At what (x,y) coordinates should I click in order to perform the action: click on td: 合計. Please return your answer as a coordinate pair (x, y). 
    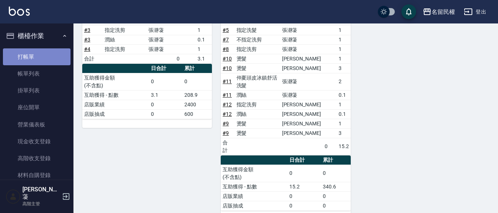
    Looking at the image, I should click on (92, 59).